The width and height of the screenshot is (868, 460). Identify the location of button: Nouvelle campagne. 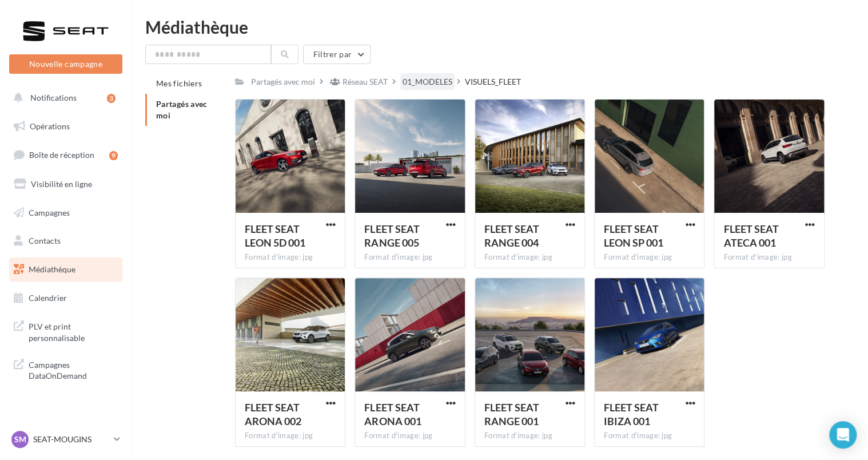
(66, 64).